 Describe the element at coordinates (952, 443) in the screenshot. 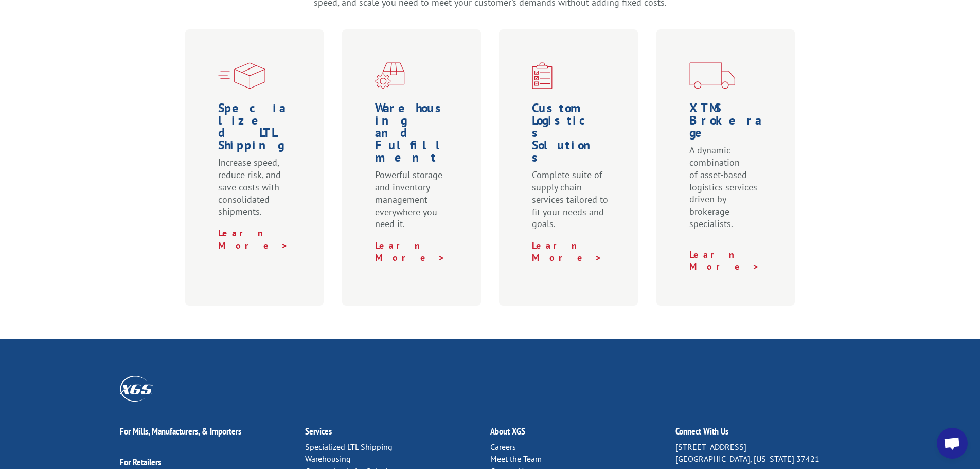

I see `div: Open chat` at that location.